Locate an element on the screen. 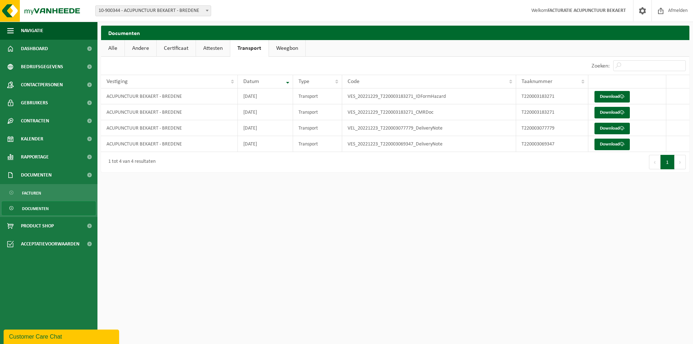 This screenshot has height=344, width=693. button: 1 is located at coordinates (667, 162).